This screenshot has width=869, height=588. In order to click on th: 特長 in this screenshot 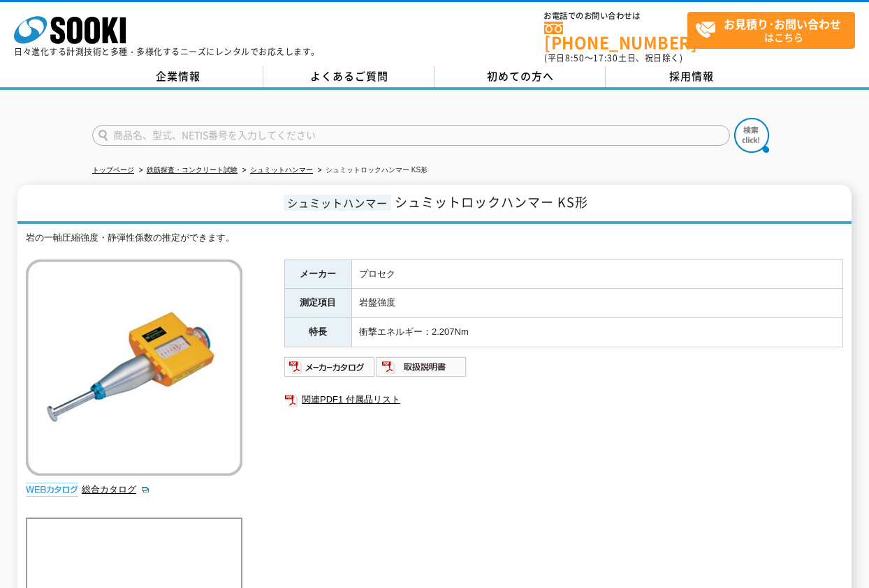, I will do `click(318, 333)`.